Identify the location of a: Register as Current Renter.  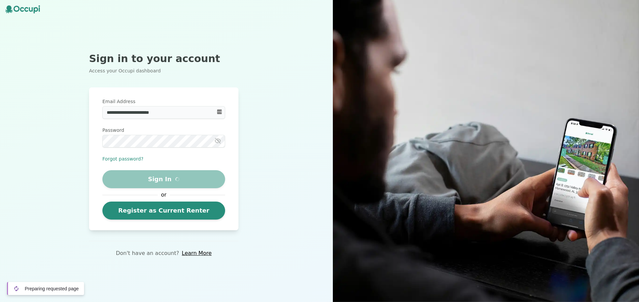
(164, 210).